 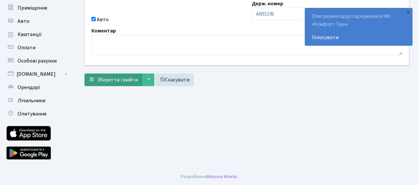 I want to click on span: Особові рахунки, so click(x=37, y=61).